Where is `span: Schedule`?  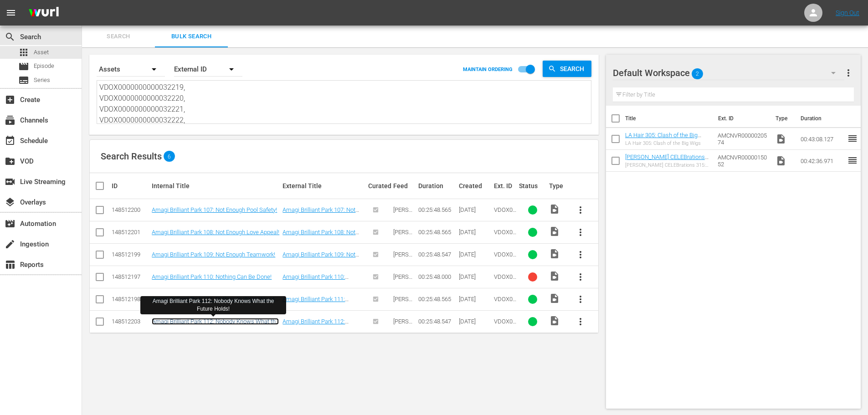
span: Schedule is located at coordinates (10, 141).